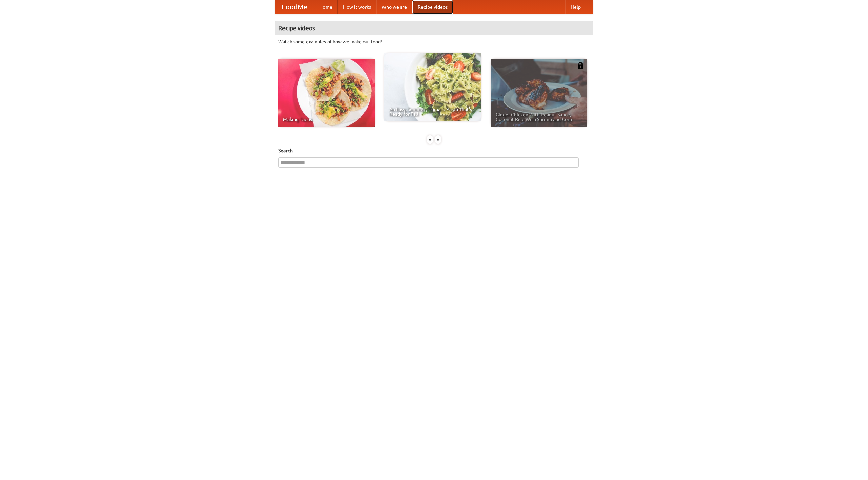 The width and height of the screenshot is (868, 480). What do you see at coordinates (395, 7) in the screenshot?
I see `a: Who we are` at bounding box center [395, 7].